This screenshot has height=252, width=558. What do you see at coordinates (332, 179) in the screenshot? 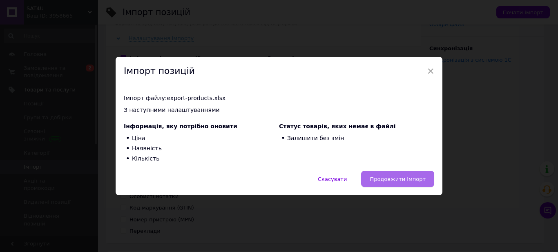
I see `button: Скасувати` at bounding box center [332, 179].